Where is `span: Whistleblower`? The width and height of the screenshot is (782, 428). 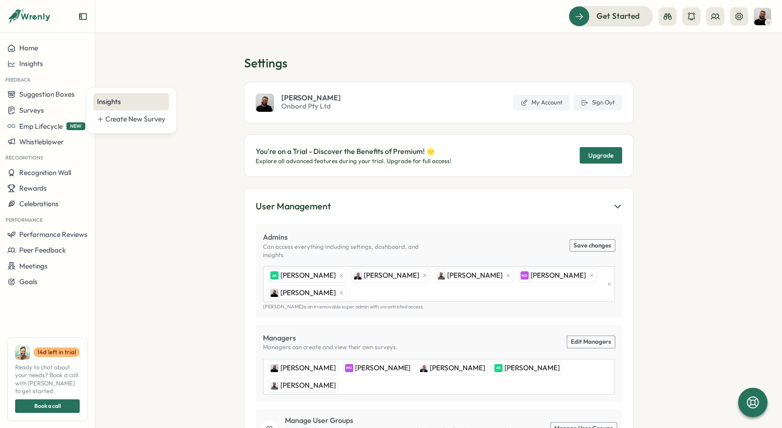
span: Whistleblower is located at coordinates (41, 142).